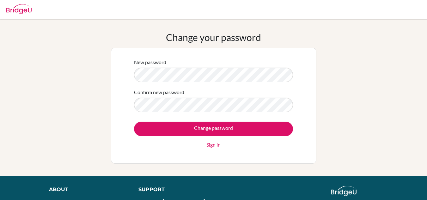 Image resolution: width=427 pixels, height=200 pixels. What do you see at coordinates (87, 190) in the screenshot?
I see `div: About` at bounding box center [87, 190].